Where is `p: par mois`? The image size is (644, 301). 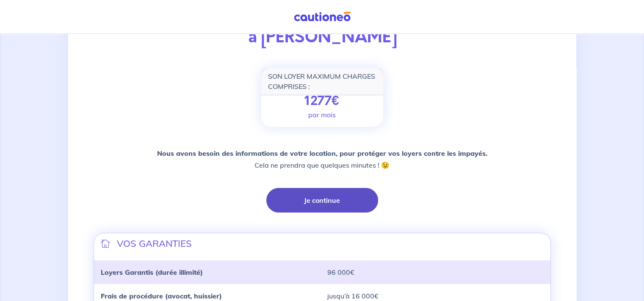 p: par mois is located at coordinates (322, 115).